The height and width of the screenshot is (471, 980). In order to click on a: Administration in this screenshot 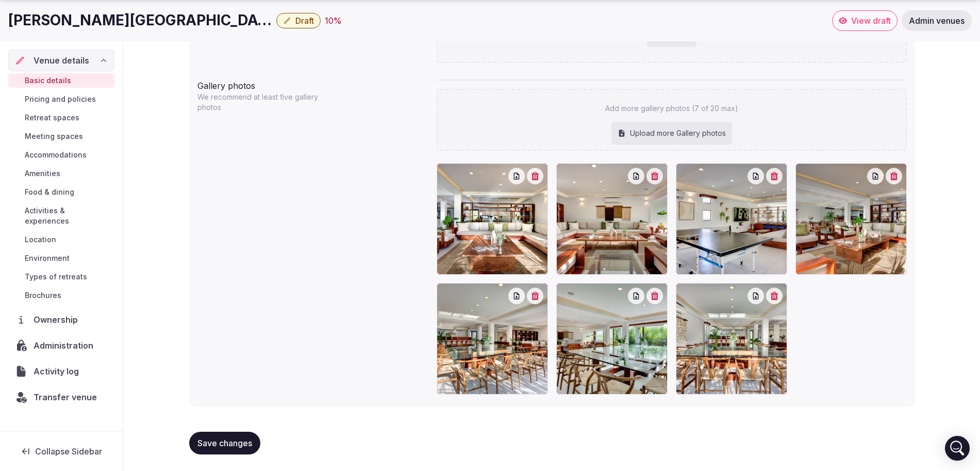, I will do `click(61, 345)`.